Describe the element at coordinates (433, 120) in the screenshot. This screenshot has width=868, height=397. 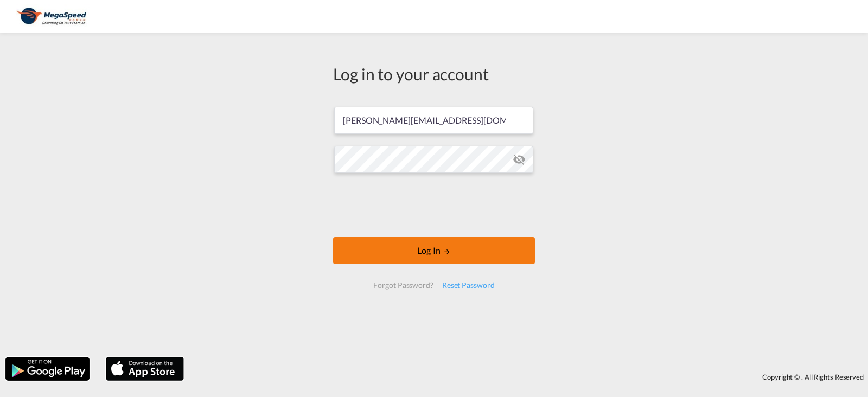
I see `input: Enter email/phone number` at that location.